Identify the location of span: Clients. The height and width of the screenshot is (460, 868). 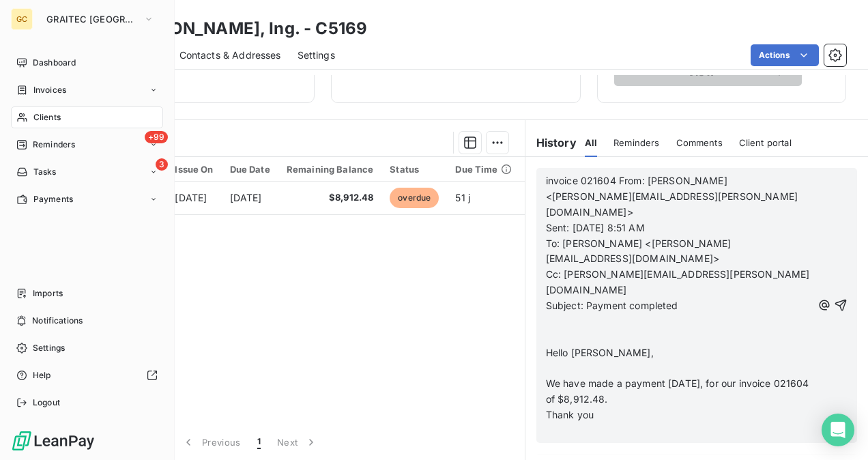
(47, 118).